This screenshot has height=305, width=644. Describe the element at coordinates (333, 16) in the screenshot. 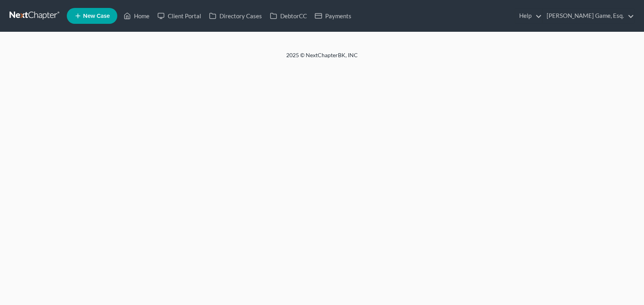

I see `a: Payments` at that location.